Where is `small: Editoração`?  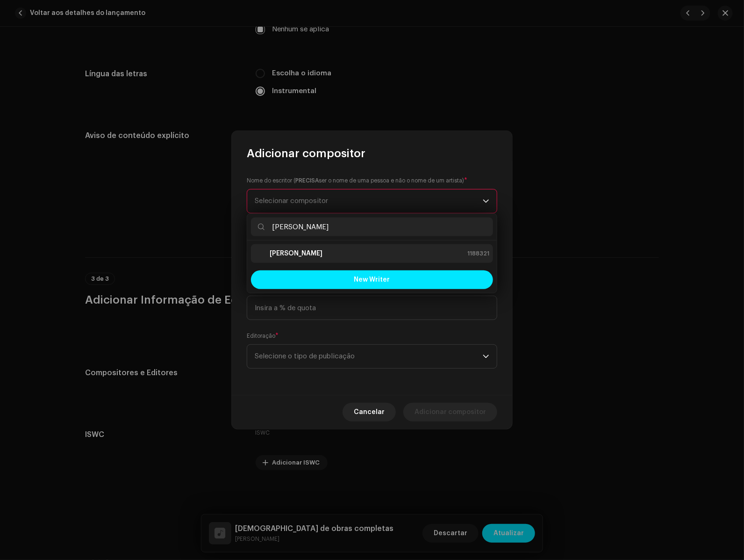 small: Editoração is located at coordinates (261, 335).